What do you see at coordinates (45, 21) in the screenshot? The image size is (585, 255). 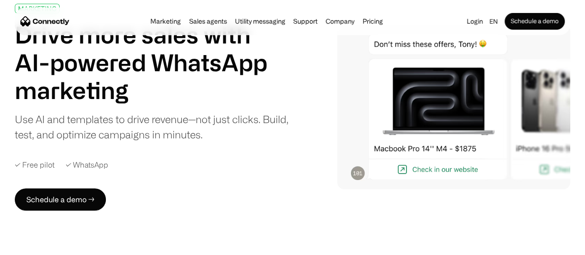 I see `a: home` at bounding box center [45, 21].